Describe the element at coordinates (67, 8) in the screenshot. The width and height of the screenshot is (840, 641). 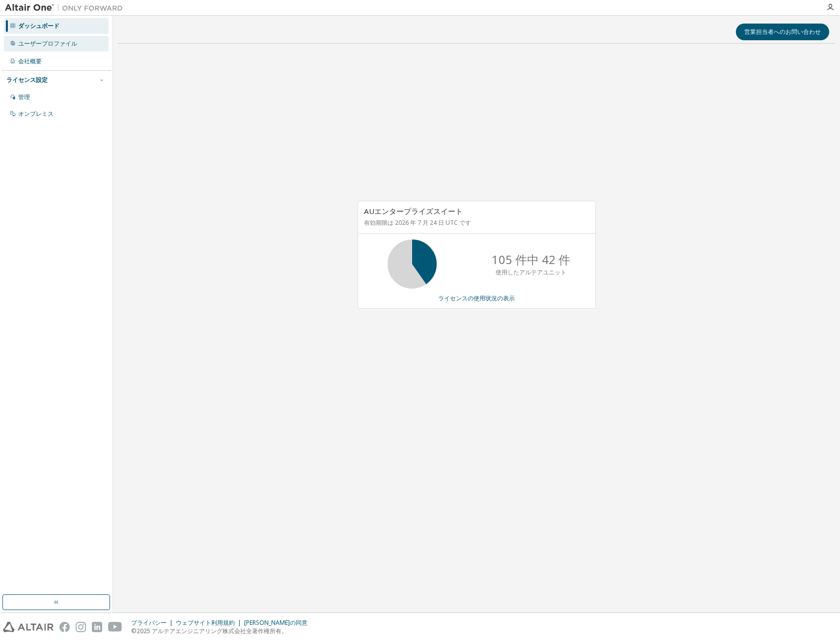
I see `img: アルタイルワン` at that location.